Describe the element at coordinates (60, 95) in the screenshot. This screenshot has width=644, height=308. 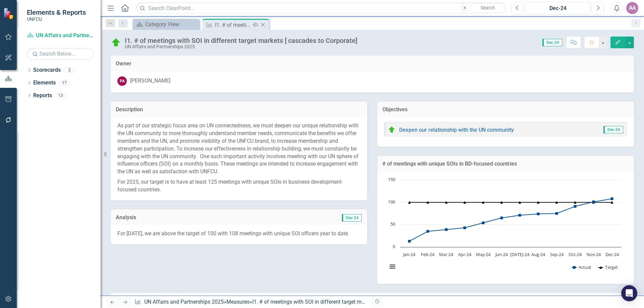
I see `div: 13` at that location.